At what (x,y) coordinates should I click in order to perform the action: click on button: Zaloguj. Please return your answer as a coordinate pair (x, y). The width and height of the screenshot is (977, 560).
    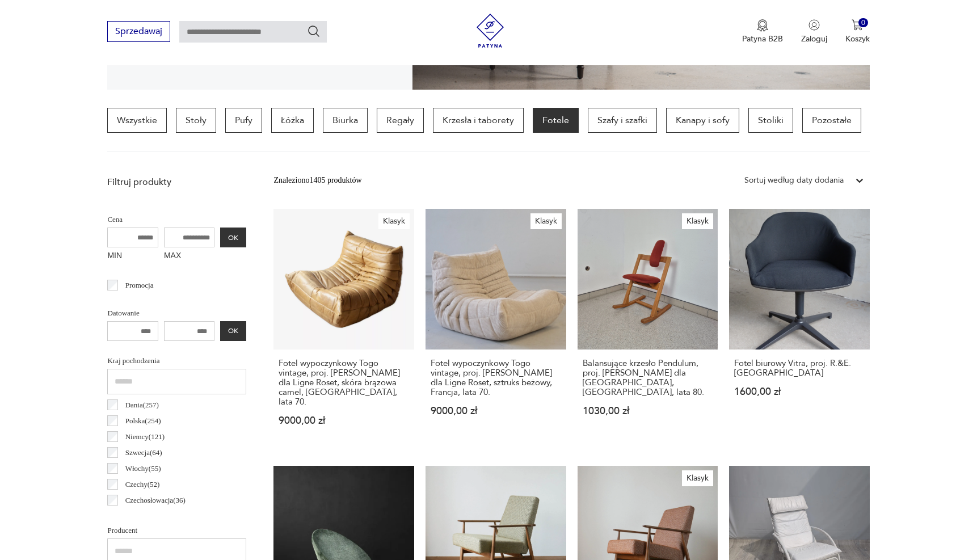
    Looking at the image, I should click on (814, 32).